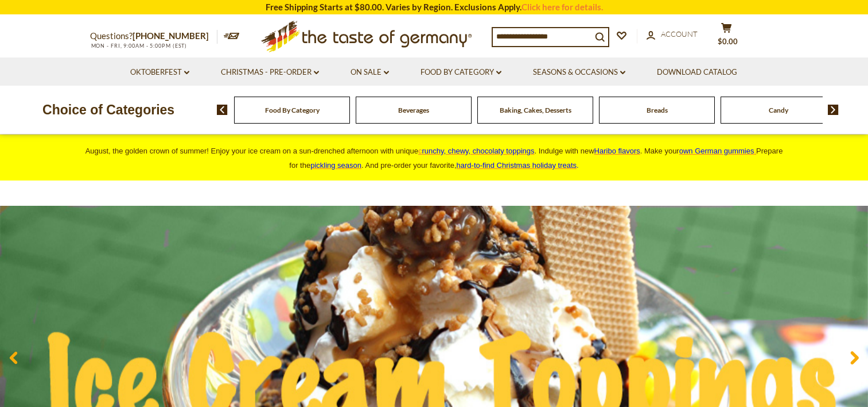  I want to click on span: MON - FRI, 9:00AM - 5:00PM (EST), so click(139, 46).